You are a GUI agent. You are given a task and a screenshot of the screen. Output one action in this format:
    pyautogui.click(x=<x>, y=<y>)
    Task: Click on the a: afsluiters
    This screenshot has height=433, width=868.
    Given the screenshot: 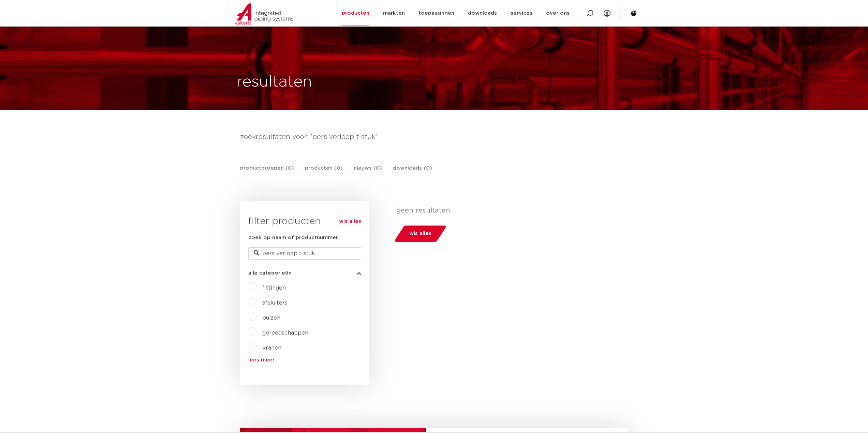 What is the action you would take?
    pyautogui.click(x=275, y=303)
    